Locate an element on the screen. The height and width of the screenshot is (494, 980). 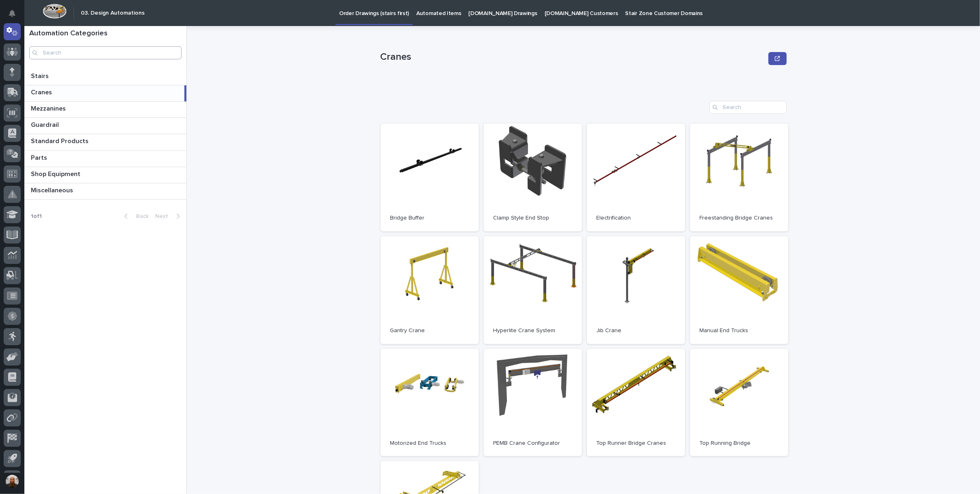
a: GuardrailGuardrail is located at coordinates (105, 126).